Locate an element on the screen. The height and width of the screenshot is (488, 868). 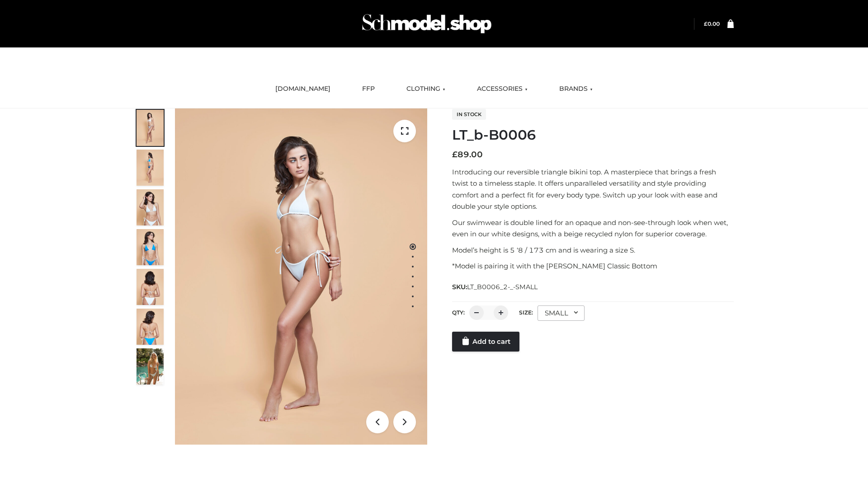
label: QTY: is located at coordinates (458, 312).